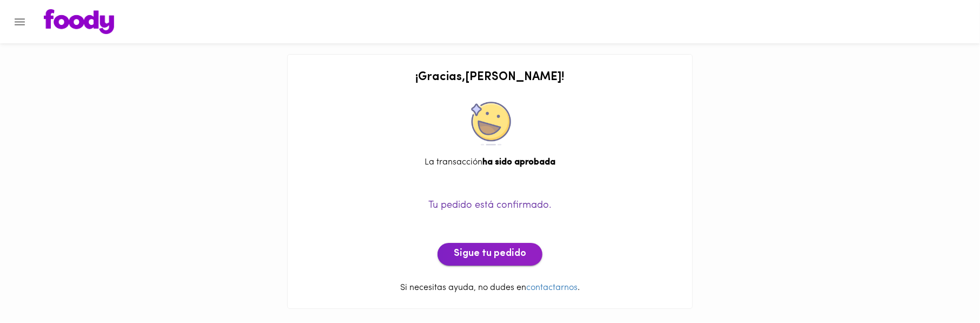 This screenshot has width=980, height=323. What do you see at coordinates (19, 22) in the screenshot?
I see `button: Menu` at bounding box center [19, 22].